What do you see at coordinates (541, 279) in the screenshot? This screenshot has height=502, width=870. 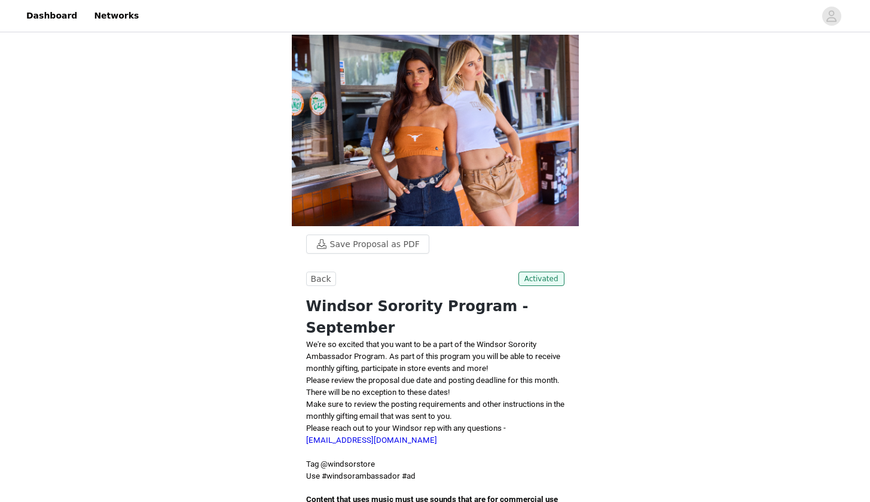 I see `span: Activated` at bounding box center [541, 279].